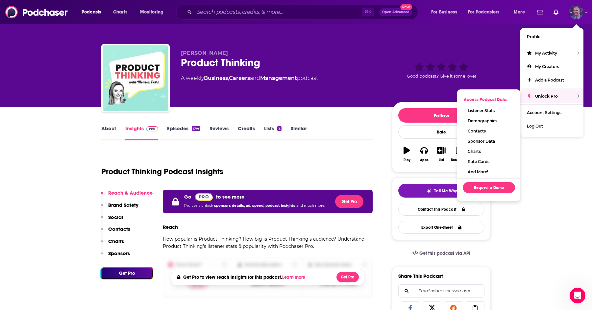 Image resolution: width=592 pixels, height=310 pixels. Describe the element at coordinates (120, 208) in the screenshot. I see `button: Brand Safety` at that location.